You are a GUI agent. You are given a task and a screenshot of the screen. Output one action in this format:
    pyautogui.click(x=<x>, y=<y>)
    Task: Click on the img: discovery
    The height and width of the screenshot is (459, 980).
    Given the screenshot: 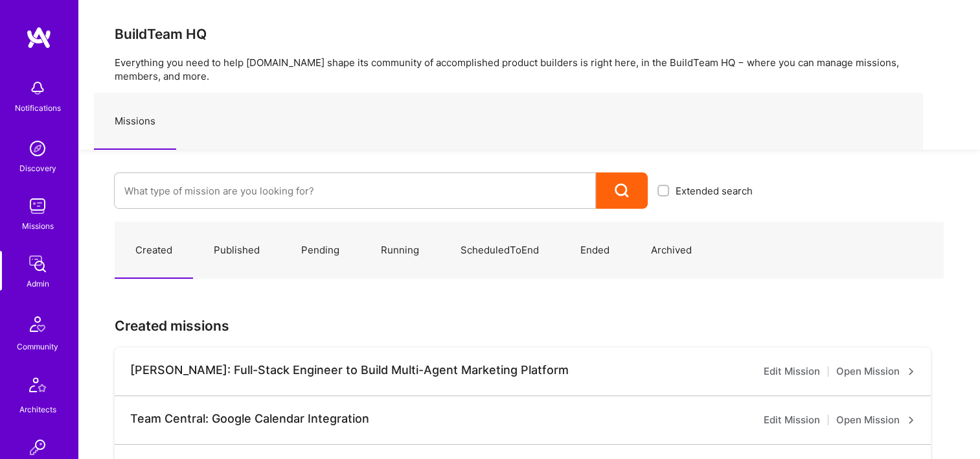 What is the action you would take?
    pyautogui.click(x=38, y=148)
    